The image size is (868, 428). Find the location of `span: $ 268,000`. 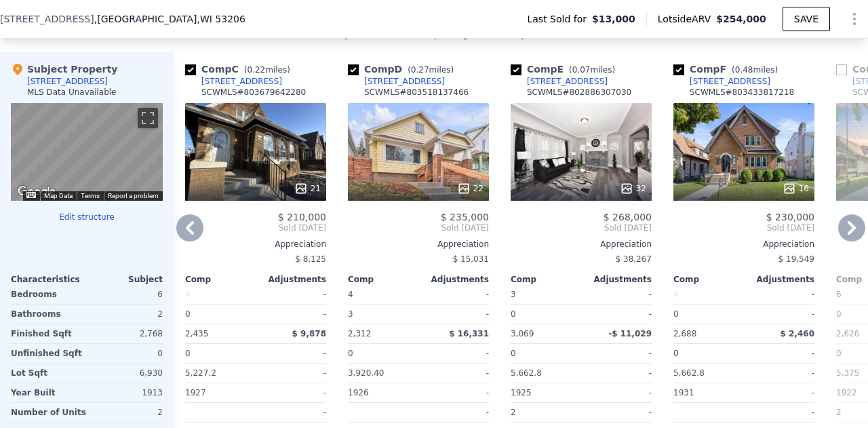

span: $ 268,000 is located at coordinates (627, 217).